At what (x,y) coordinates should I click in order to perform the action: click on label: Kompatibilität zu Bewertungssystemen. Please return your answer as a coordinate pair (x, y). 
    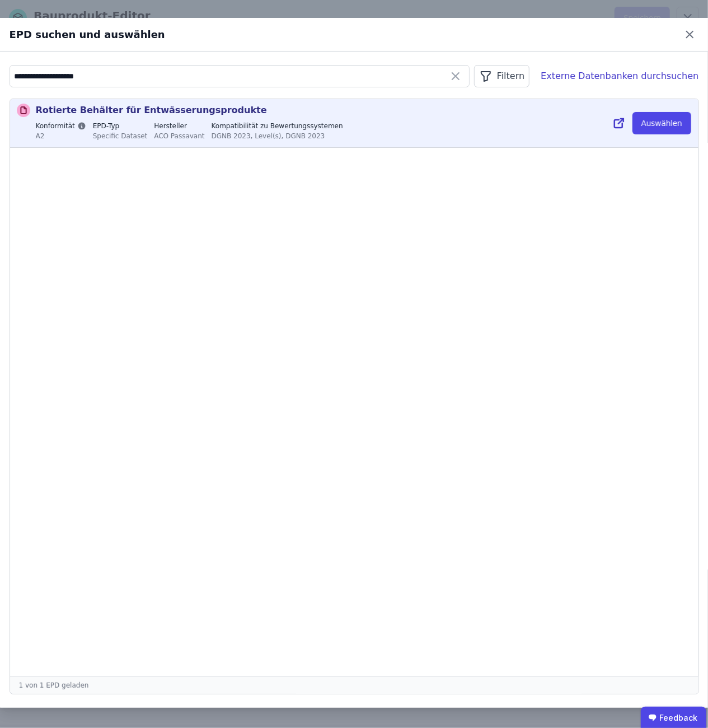
    Looking at the image, I should click on (277, 126).